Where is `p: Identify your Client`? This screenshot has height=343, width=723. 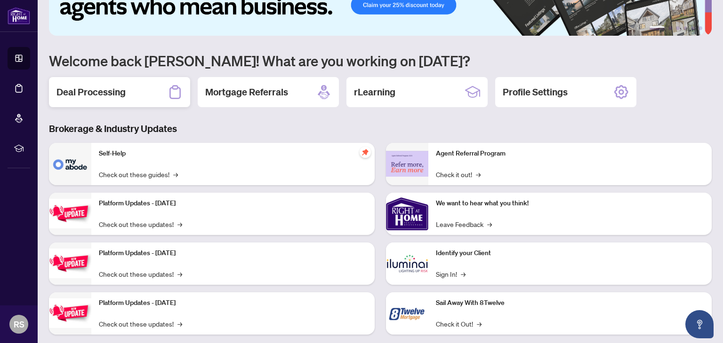 p: Identify your Client is located at coordinates (570, 254).